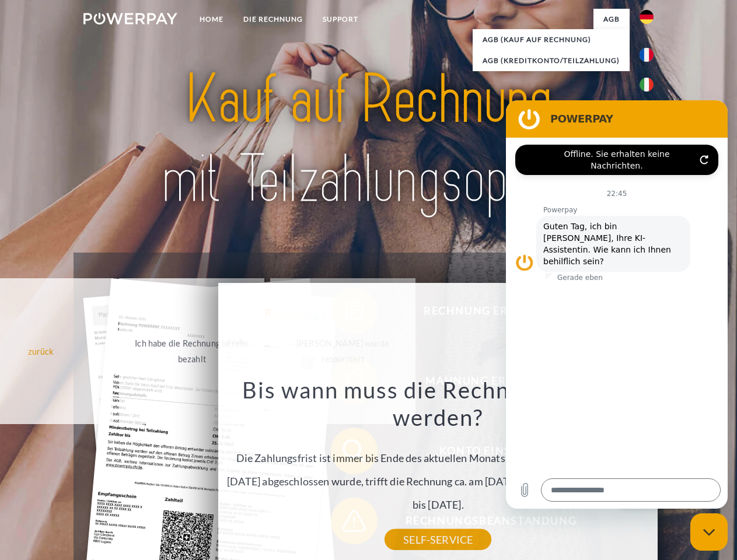 The width and height of the screenshot is (737, 560). What do you see at coordinates (368, 140) in the screenshot?
I see `img: title-powerpay_de.svg` at bounding box center [368, 140].